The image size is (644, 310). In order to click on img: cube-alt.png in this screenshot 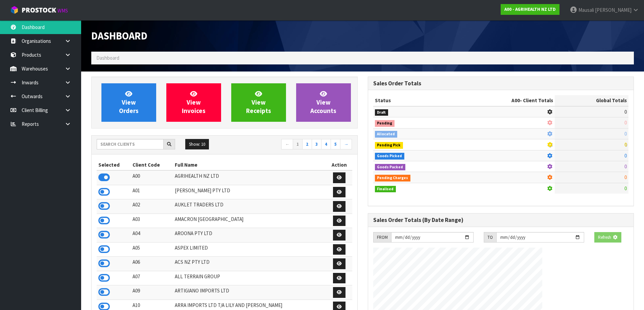, I will do `click(14, 10)`.